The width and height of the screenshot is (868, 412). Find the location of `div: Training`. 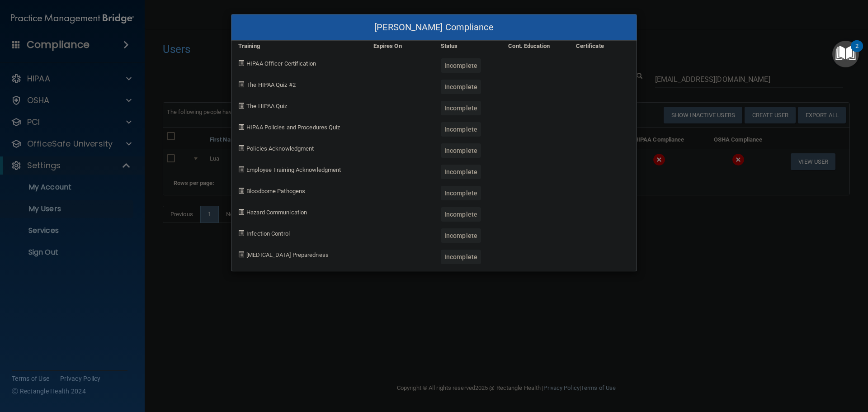

div: Training is located at coordinates (299, 46).